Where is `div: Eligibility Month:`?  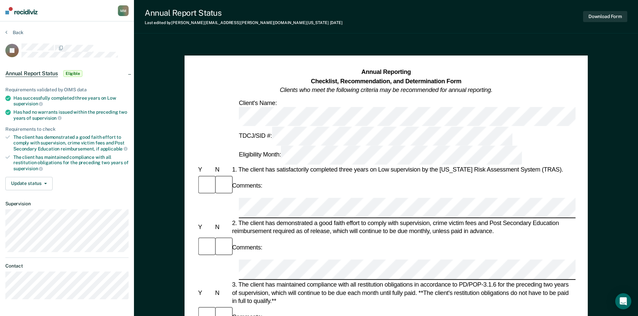 div: Eligibility Month: is located at coordinates (380, 155).